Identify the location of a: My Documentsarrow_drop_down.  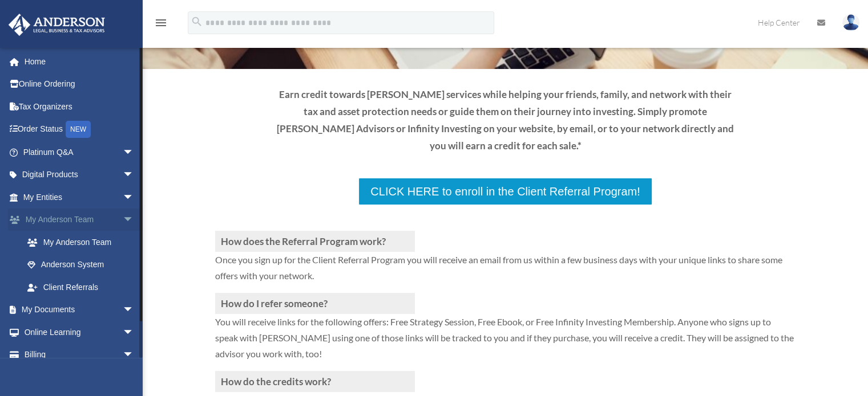
(79, 310).